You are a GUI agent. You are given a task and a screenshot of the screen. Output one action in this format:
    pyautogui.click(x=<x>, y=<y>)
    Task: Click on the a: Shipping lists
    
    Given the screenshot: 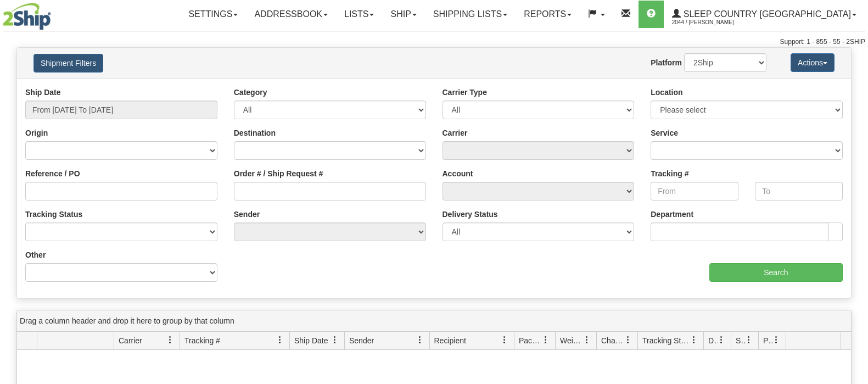 What is the action you would take?
    pyautogui.click(x=470, y=14)
    